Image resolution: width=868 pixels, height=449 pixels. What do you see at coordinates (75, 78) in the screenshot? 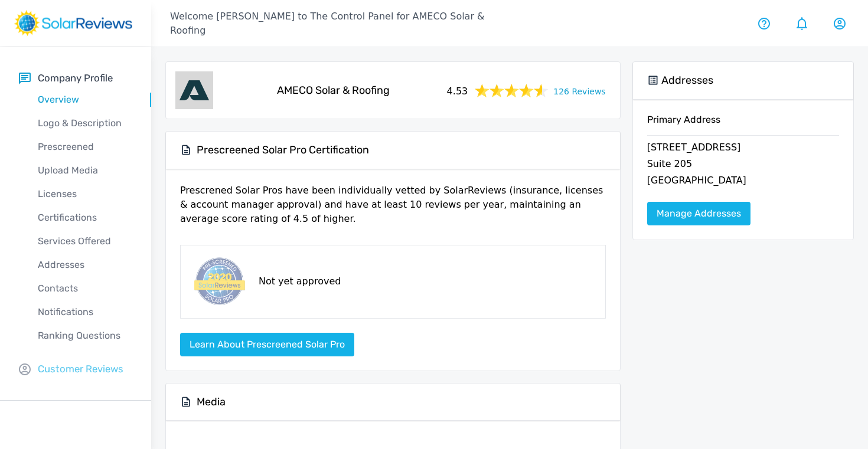
I see `p: Company Profile` at bounding box center [75, 78].